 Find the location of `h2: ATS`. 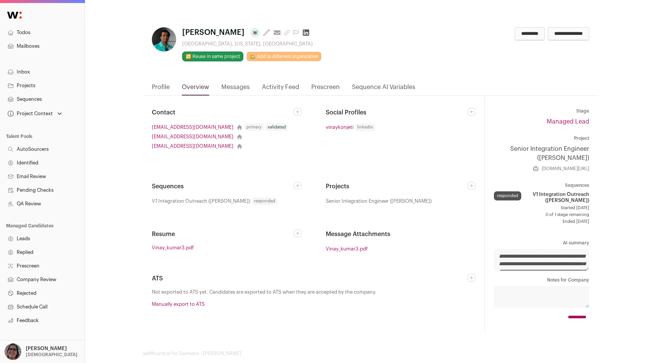

h2: ATS is located at coordinates (310, 279).